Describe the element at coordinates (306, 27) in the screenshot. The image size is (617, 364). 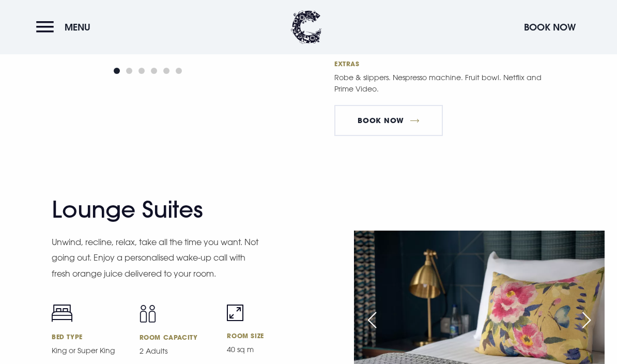
I see `img: Clandeboye Lodge` at that location.